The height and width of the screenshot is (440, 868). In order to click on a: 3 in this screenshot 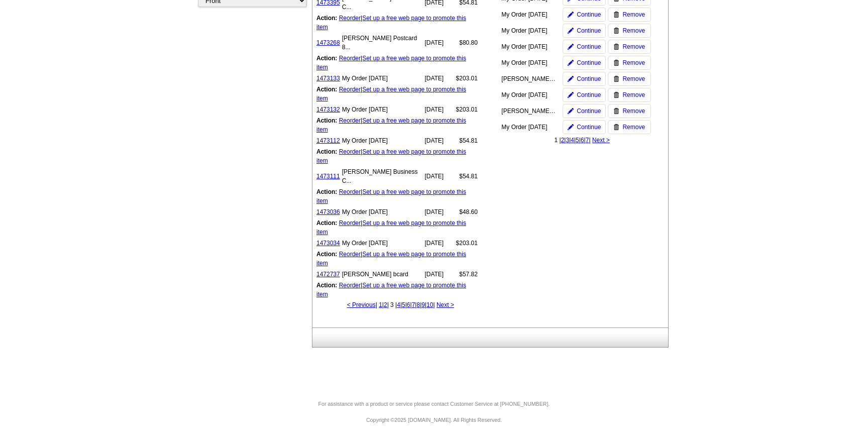, I will do `click(567, 140)`.